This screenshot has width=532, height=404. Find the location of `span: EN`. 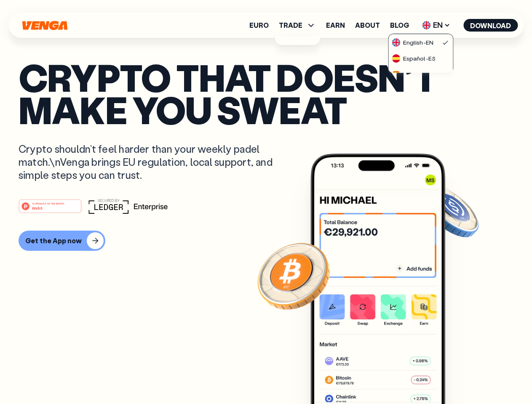

span: EN is located at coordinates (436, 25).